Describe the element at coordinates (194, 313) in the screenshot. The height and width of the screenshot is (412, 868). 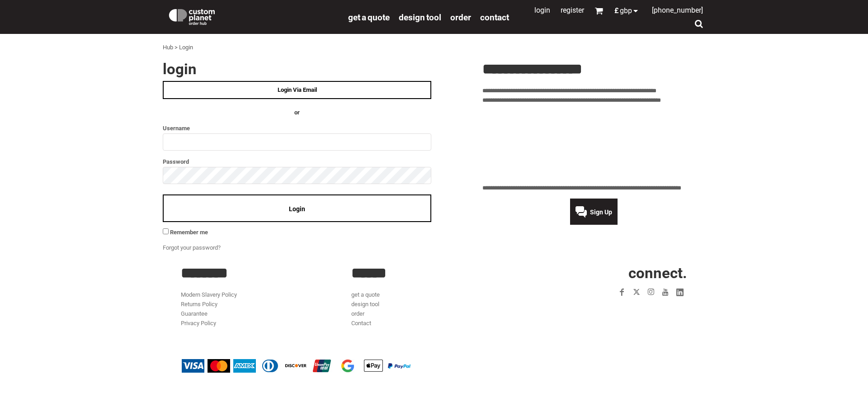
I see `a: Guarantee` at that location.